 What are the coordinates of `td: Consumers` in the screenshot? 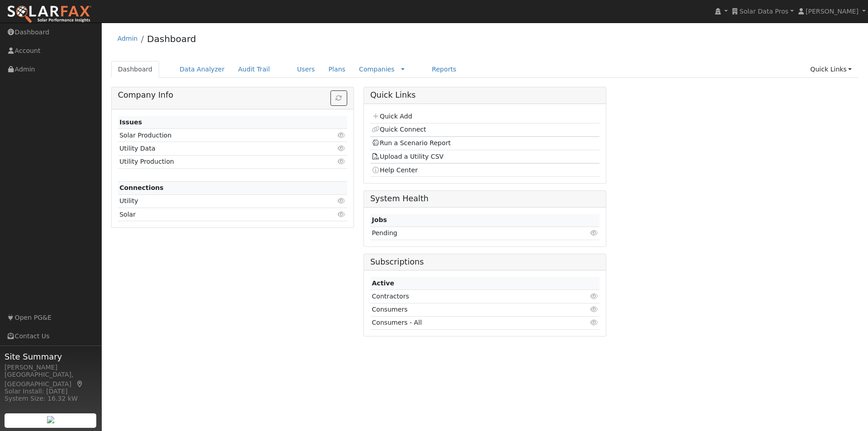 It's located at (465, 309).